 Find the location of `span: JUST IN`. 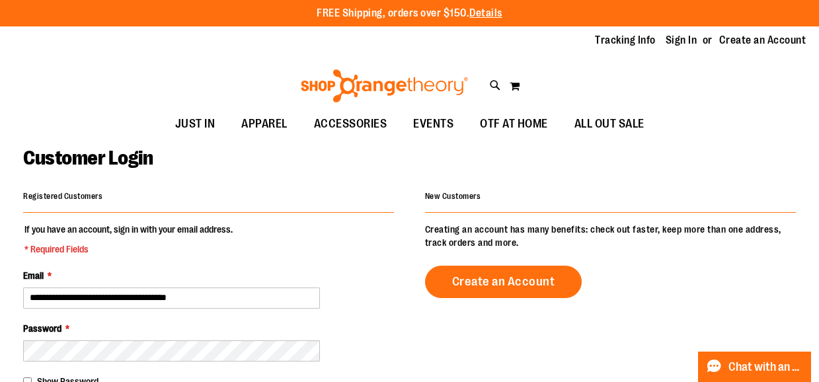

span: JUST IN is located at coordinates (195, 124).